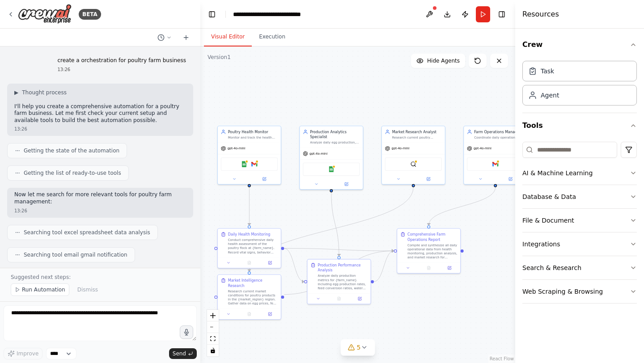 Image resolution: width=644 pixels, height=363 pixels. I want to click on button: AI & Machine Learning, so click(579, 173).